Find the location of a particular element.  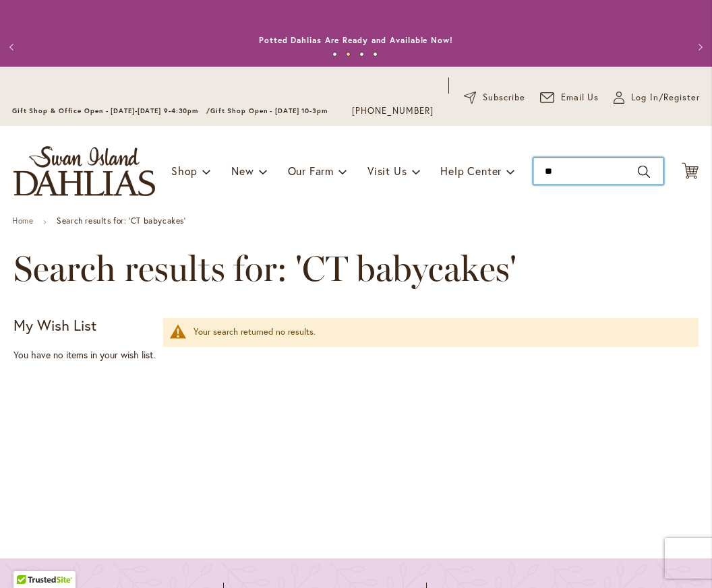

span: New is located at coordinates (242, 171).